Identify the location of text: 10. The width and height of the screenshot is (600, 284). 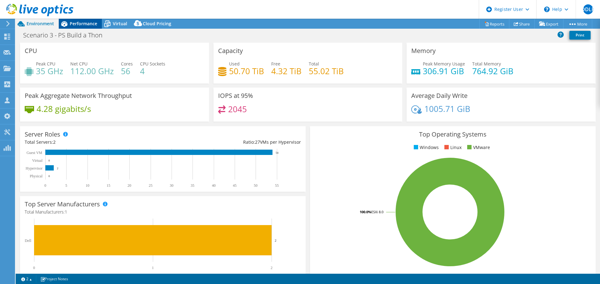
(87, 186).